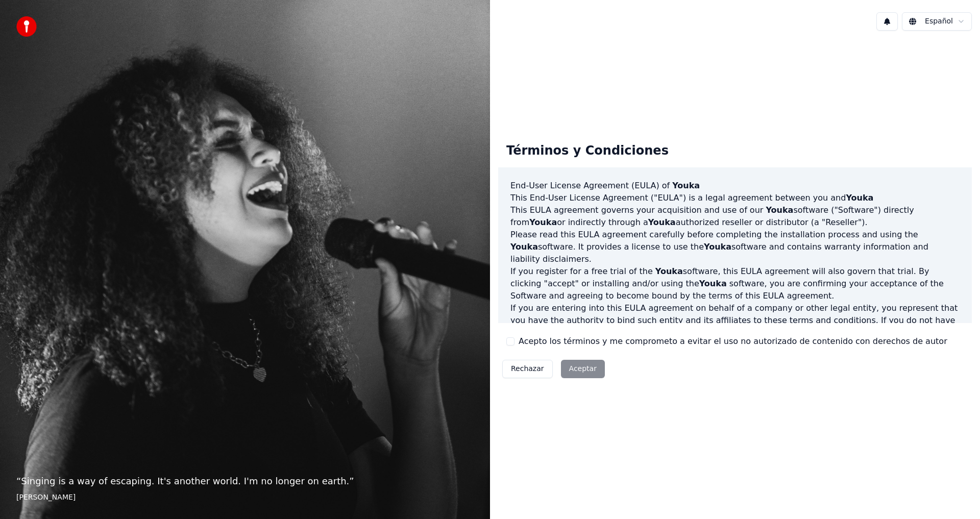 Image resolution: width=980 pixels, height=519 pixels. What do you see at coordinates (527, 368) in the screenshot?
I see `button: Rechazar` at bounding box center [527, 368].